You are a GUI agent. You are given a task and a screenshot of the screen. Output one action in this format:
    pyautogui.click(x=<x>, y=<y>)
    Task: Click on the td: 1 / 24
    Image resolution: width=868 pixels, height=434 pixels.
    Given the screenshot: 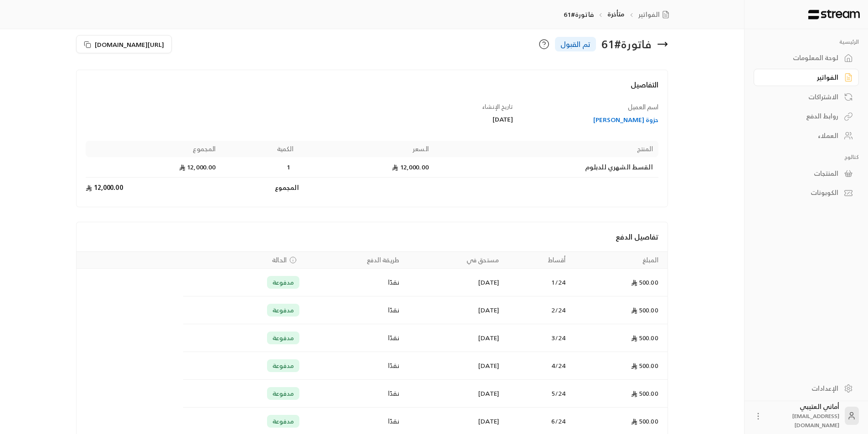 What is the action you would take?
    pyautogui.click(x=538, y=282)
    